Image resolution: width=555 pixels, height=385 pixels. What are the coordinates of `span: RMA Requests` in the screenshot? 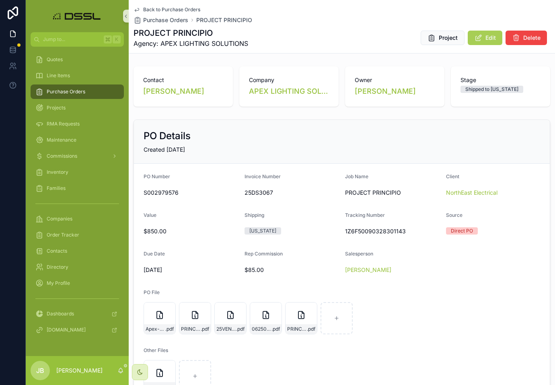 It's located at (63, 124).